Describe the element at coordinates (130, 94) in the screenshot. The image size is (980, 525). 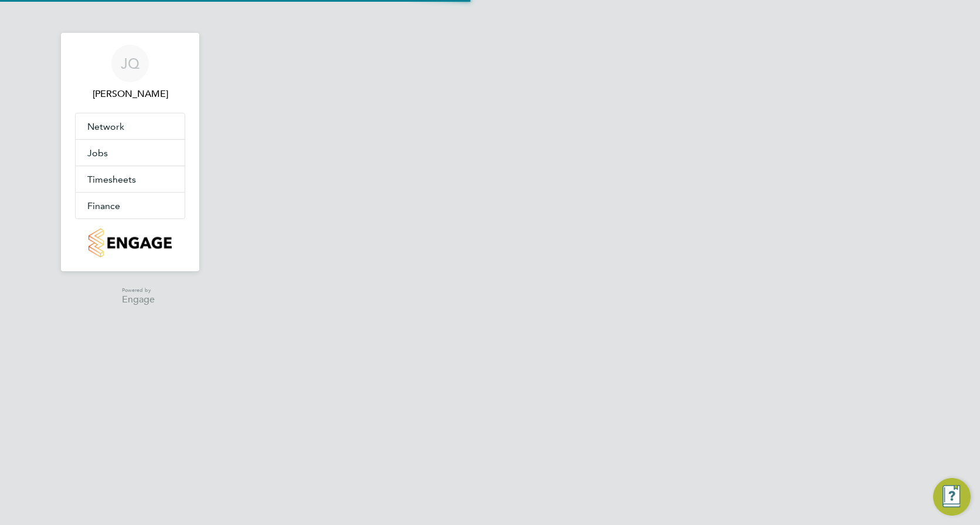
I see `span: Joe Quashie` at that location.